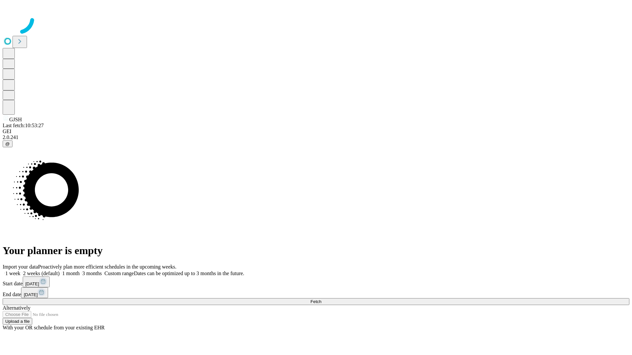  Describe the element at coordinates (316, 138) in the screenshot. I see `div: 2.0.241` at that location.